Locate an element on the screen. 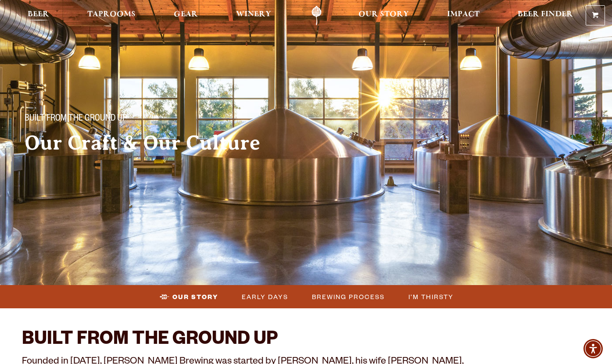 Image resolution: width=612 pixels, height=364 pixels. span: Gear is located at coordinates (186, 14).